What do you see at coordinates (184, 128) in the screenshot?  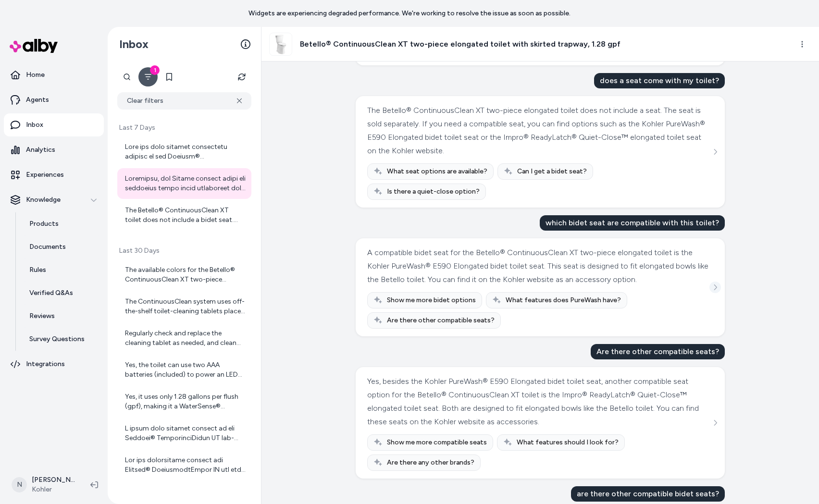 I see `p: Last 7 Days` at bounding box center [184, 128].